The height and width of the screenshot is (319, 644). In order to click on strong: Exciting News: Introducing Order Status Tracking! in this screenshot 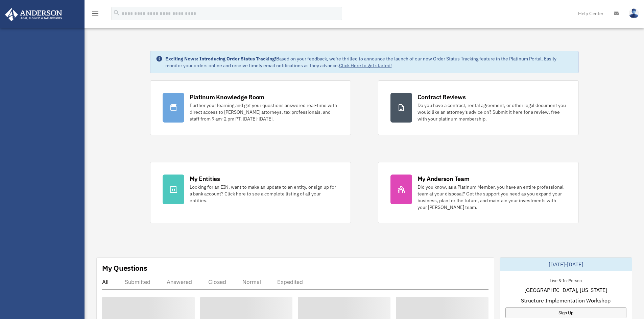, I will do `click(221, 59)`.